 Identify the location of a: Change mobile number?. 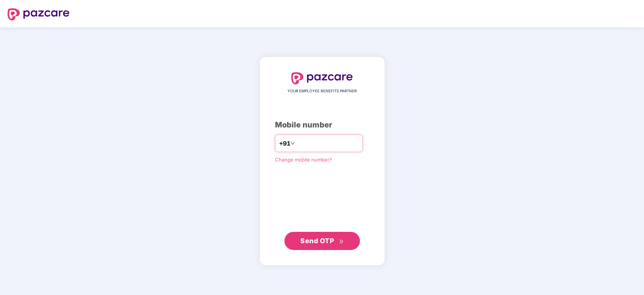
(303, 159).